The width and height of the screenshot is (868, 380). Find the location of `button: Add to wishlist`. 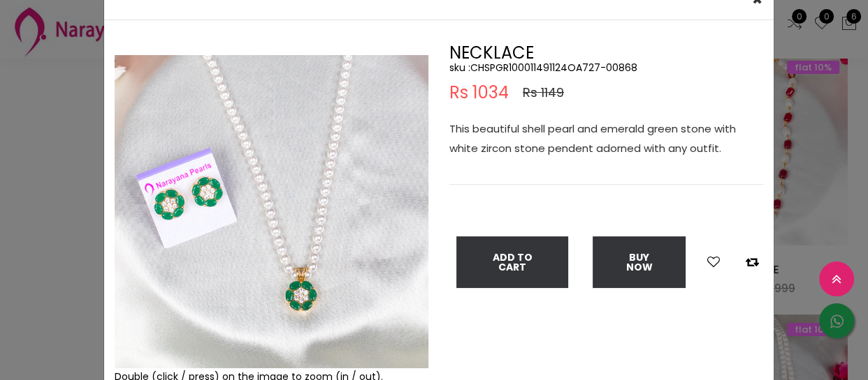

button: Add to wishlist is located at coordinates (714, 262).